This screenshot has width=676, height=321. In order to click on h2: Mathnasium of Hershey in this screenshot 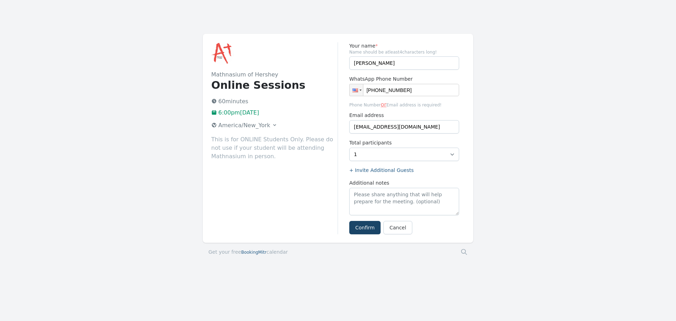, I will do `click(274, 75)`.